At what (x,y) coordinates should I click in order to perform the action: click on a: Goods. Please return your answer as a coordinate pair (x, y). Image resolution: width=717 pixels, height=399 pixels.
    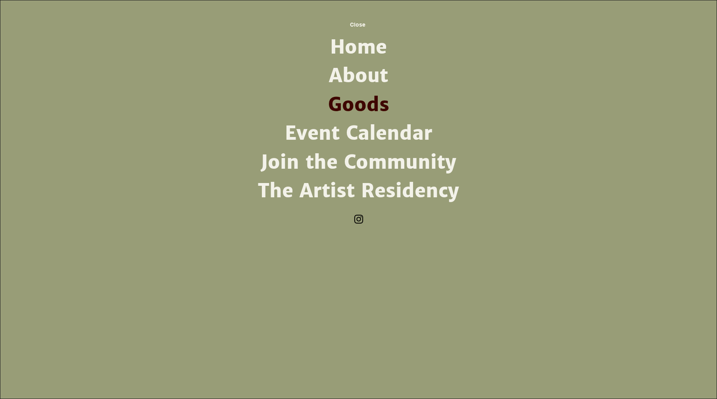
    Looking at the image, I should click on (359, 105).